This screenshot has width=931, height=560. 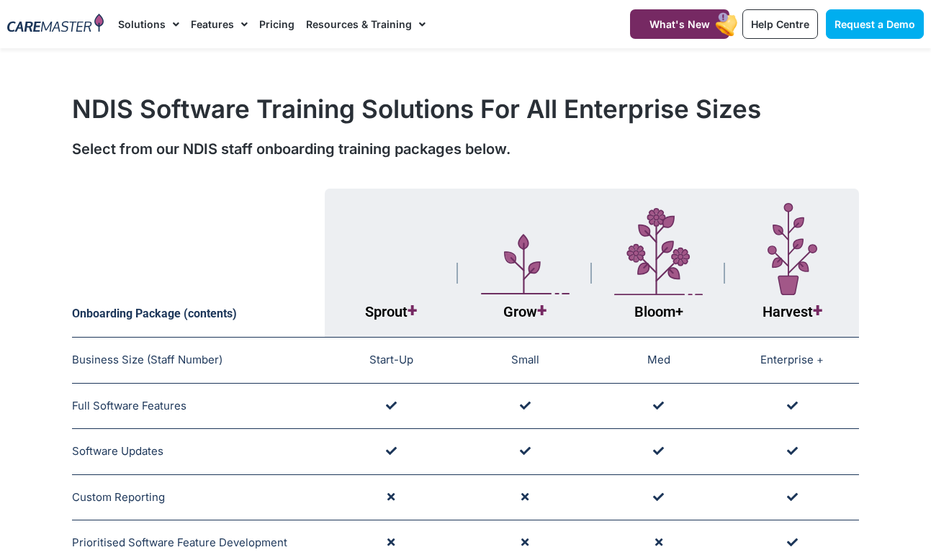 What do you see at coordinates (56, 24) in the screenshot?
I see `img: CareMaster Logo` at bounding box center [56, 24].